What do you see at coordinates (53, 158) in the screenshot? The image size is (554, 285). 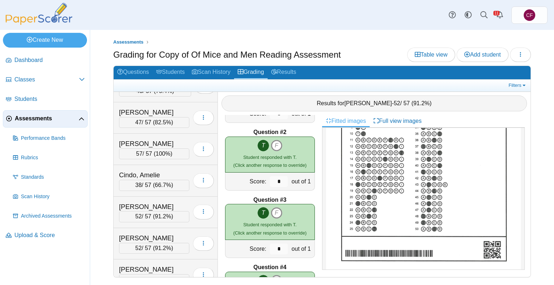 I see `span: Rubrics` at bounding box center [53, 158].